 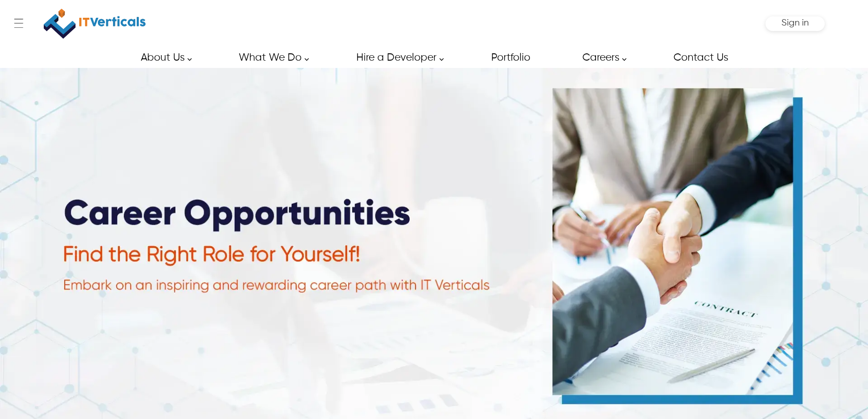 What do you see at coordinates (398, 57) in the screenshot?
I see `a: Hire a Developer` at bounding box center [398, 57].